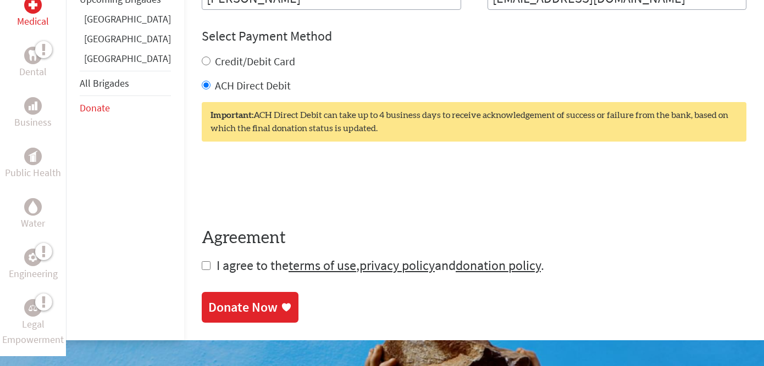 Image resolution: width=764 pixels, height=366 pixels. Describe the element at coordinates (322, 265) in the screenshot. I see `a: terms of use` at that location.